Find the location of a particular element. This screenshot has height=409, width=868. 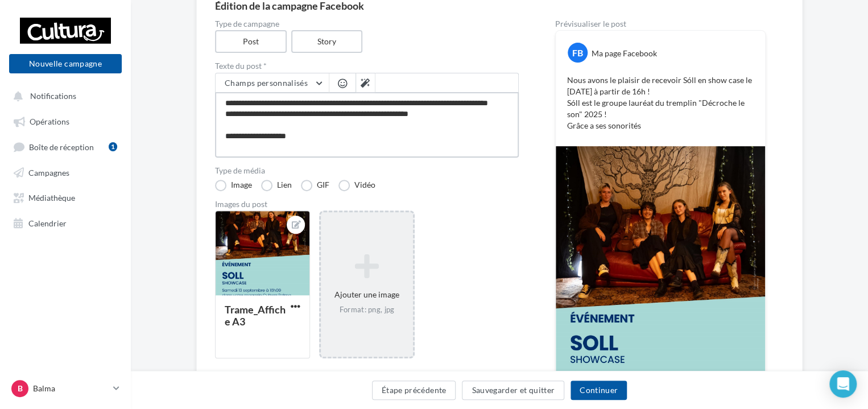

span: Notifications is located at coordinates (53, 96).